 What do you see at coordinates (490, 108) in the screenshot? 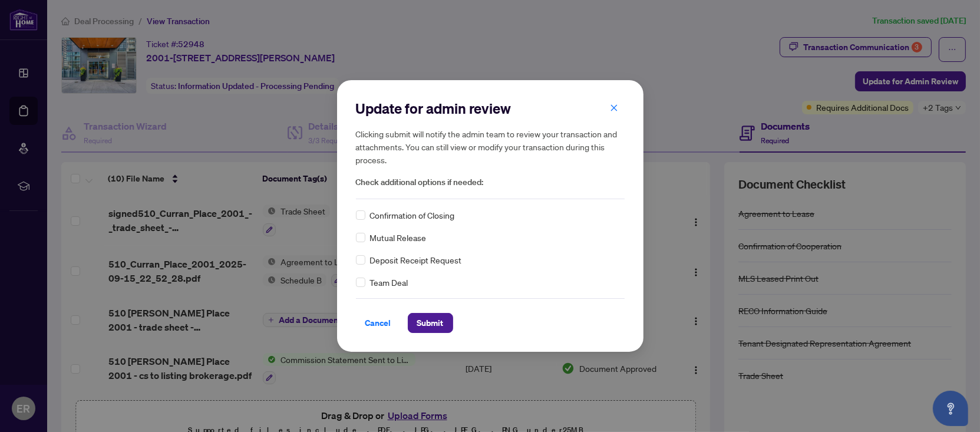
I see `h2: Update for admin review` at bounding box center [490, 108].